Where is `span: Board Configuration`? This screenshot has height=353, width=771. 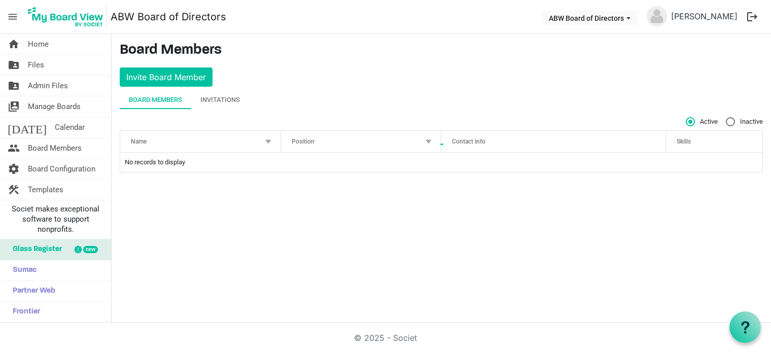 span: Board Configuration is located at coordinates (61, 169).